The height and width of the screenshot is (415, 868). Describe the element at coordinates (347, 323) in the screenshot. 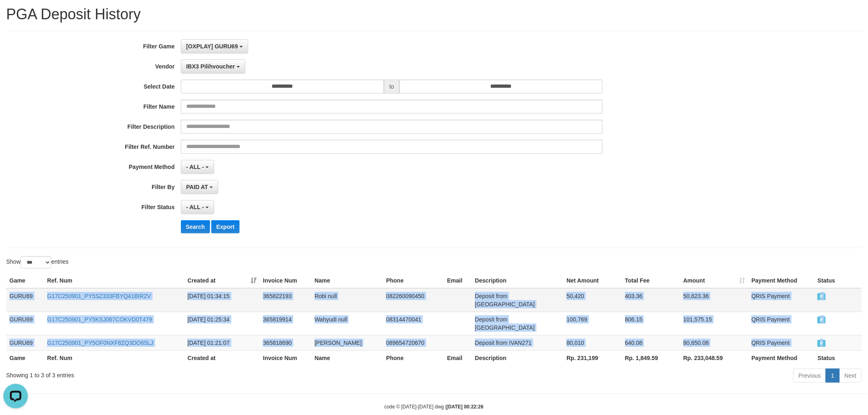

I see `td: Wahyudi null` at that location.